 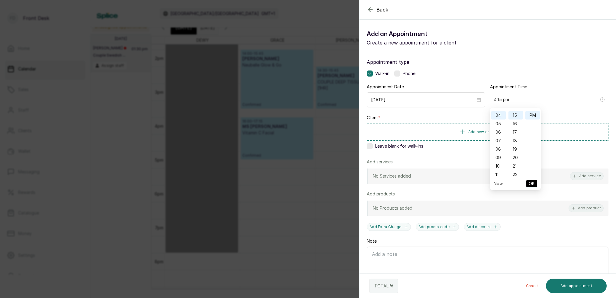 What do you see at coordinates (399, 146) in the screenshot?
I see `span: Leave blank for walk-ins` at bounding box center [399, 146].